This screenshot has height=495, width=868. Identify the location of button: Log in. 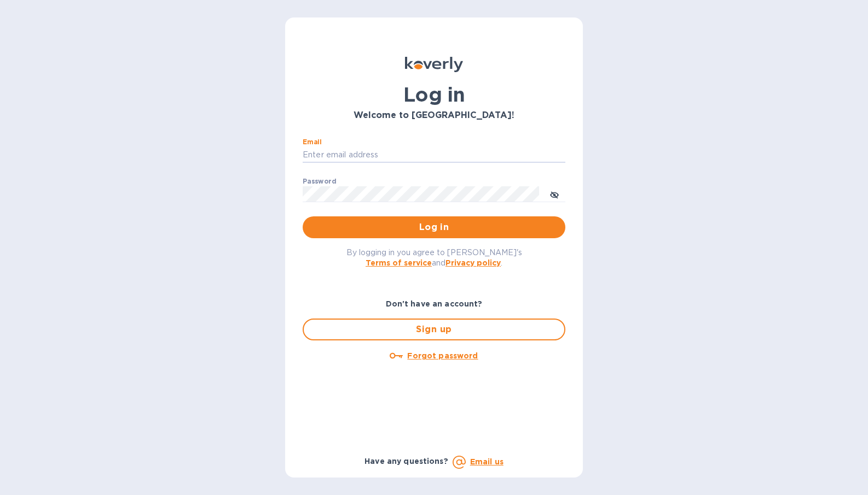
(434, 228).